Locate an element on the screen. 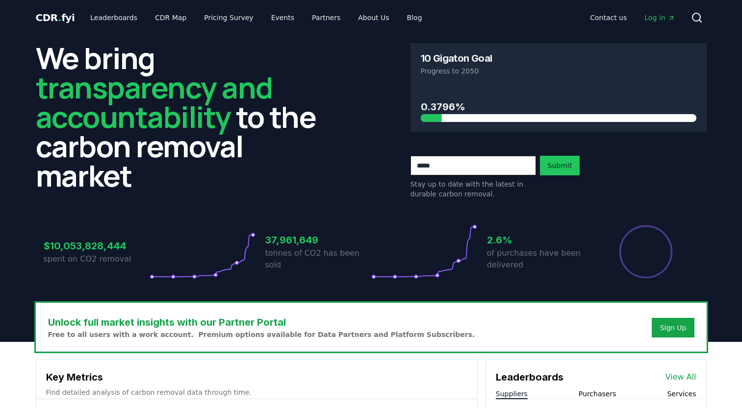 Image resolution: width=742 pixels, height=408 pixels. button: Services is located at coordinates (681, 394).